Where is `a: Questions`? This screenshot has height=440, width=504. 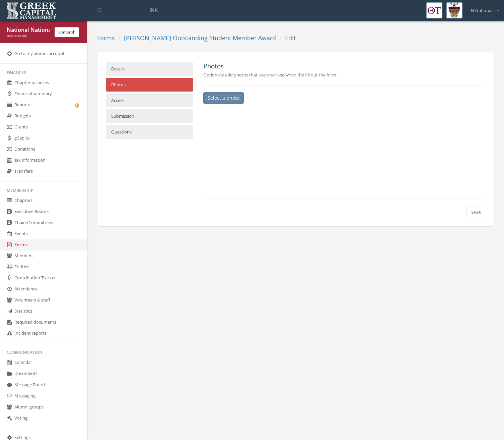
a: Questions is located at coordinates (149, 132).